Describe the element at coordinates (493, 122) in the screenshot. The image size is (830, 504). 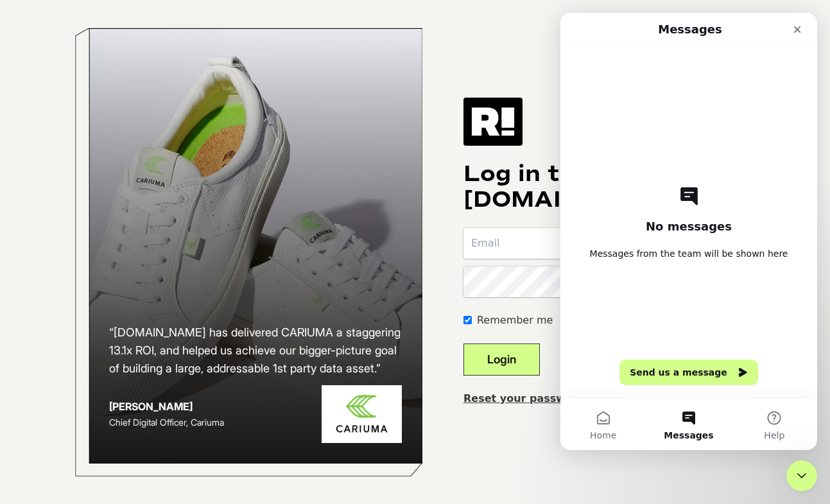
I see `img: Retention.com` at that location.